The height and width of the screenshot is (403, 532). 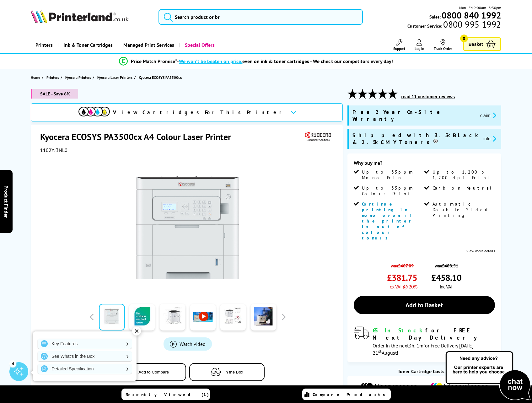 I want to click on input: Search product or br, so click(x=261, y=17).